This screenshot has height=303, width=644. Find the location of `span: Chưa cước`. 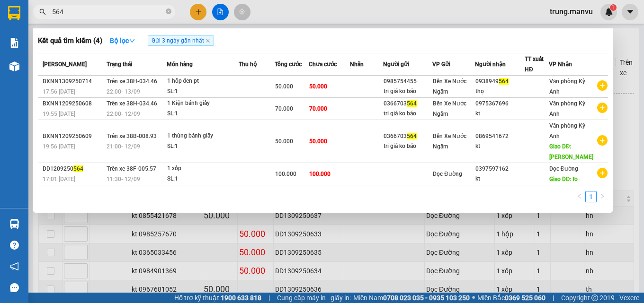

span: Chưa cước is located at coordinates (323, 64).